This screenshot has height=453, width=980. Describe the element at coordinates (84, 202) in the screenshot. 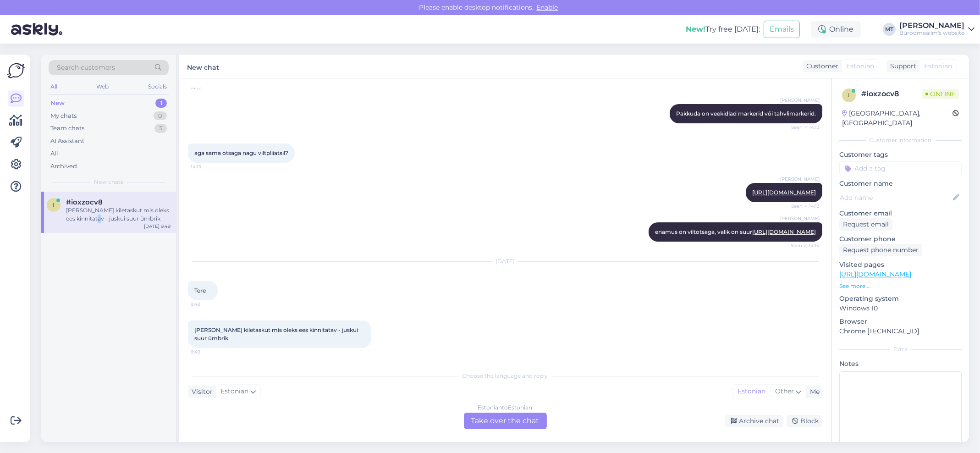

I see `span: #ioxzocv8` at that location.